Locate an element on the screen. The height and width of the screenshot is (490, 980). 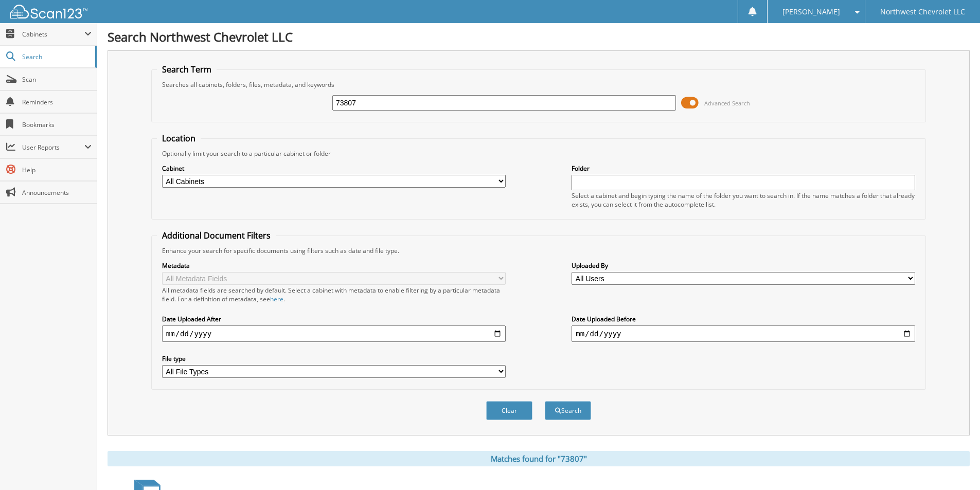
label: Folder is located at coordinates (744, 168).